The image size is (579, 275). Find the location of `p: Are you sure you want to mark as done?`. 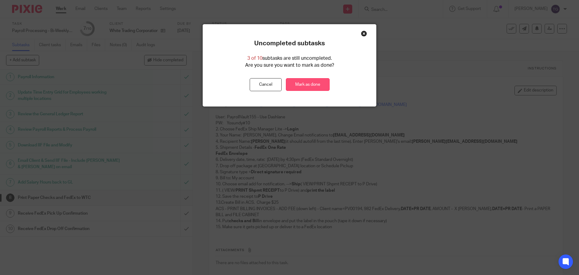

p: Are you sure you want to mark as done? is located at coordinates (290, 65).